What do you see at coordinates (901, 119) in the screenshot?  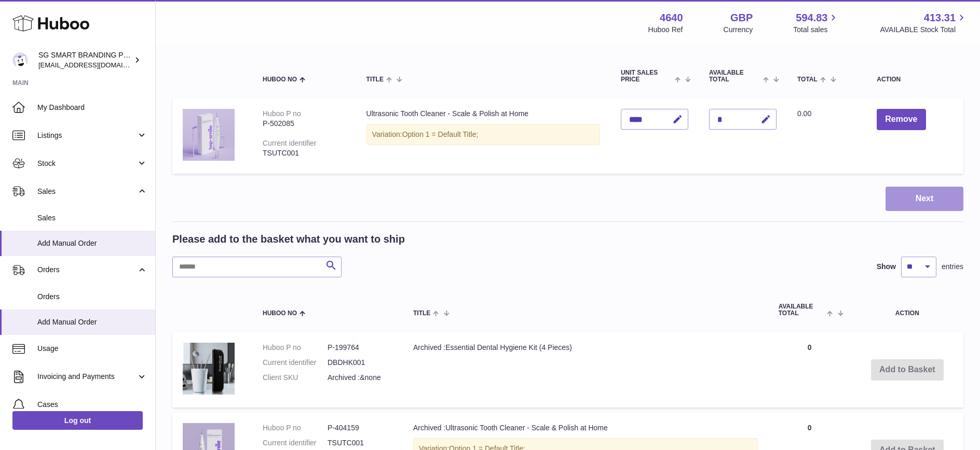 I see `button: Remove` at bounding box center [901, 119].